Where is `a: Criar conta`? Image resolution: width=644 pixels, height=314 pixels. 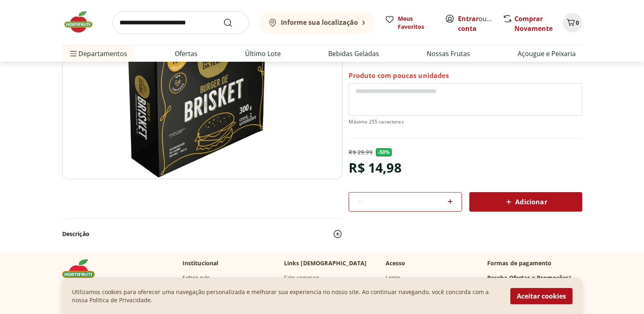 a: Criar conta is located at coordinates (480, 24).